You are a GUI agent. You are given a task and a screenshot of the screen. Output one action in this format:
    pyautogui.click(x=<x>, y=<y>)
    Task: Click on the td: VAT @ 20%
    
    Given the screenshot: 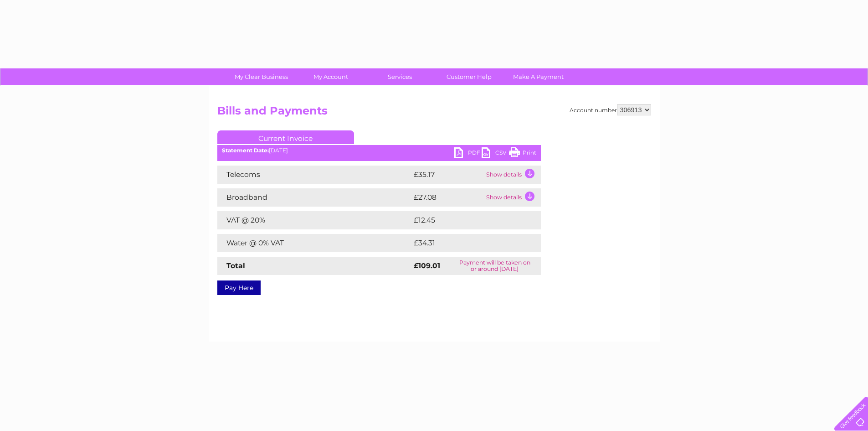 What is the action you would take?
    pyautogui.click(x=315, y=220)
    